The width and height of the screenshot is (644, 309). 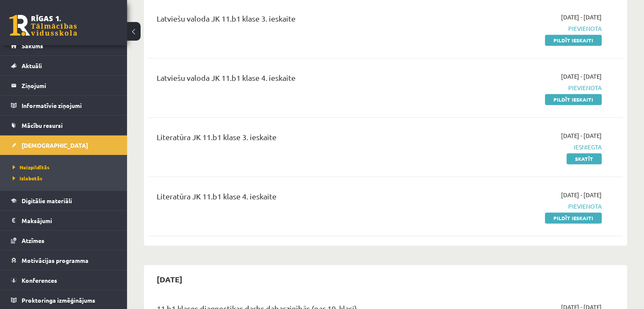 I want to click on a: Mācību resursi, so click(x=63, y=126).